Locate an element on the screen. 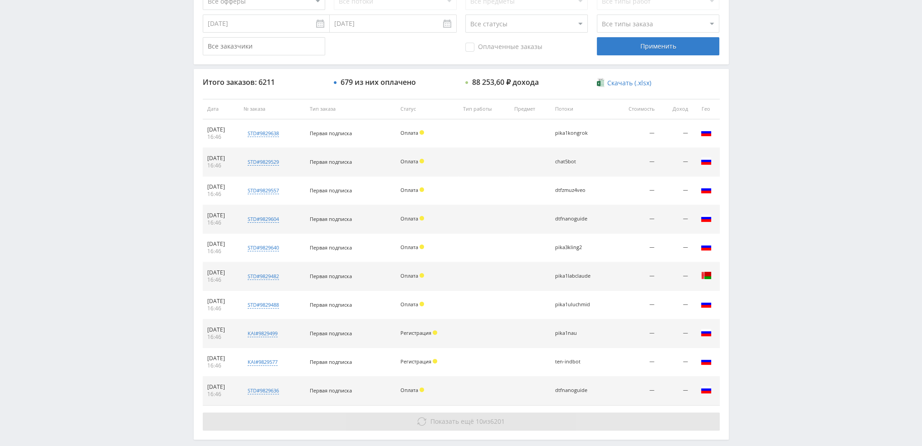 The image size is (922, 446). div: std#9829636 is located at coordinates (263, 390).